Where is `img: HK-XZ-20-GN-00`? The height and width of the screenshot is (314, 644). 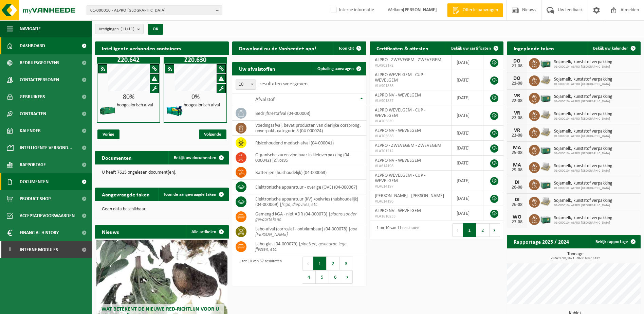 img: HK-XZ-20-GN-00 is located at coordinates (108, 110).